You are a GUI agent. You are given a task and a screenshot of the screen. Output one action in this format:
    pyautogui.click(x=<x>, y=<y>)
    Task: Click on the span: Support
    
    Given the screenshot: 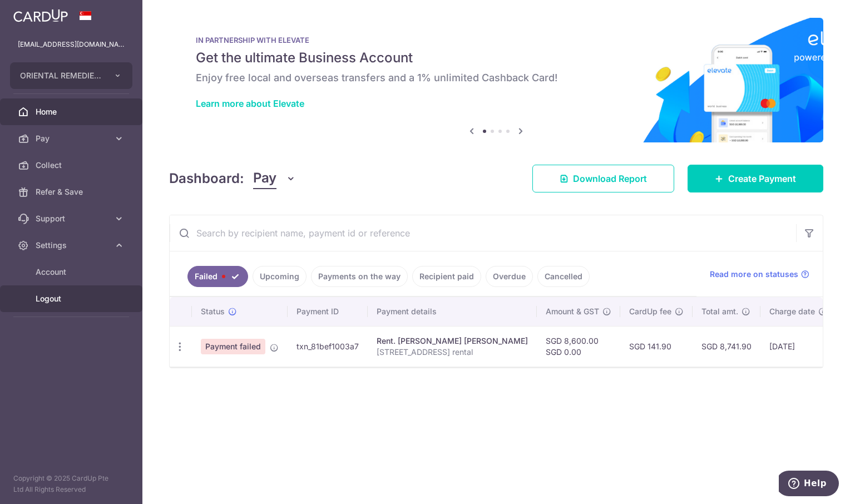 What is the action you would take?
    pyautogui.click(x=73, y=219)
    